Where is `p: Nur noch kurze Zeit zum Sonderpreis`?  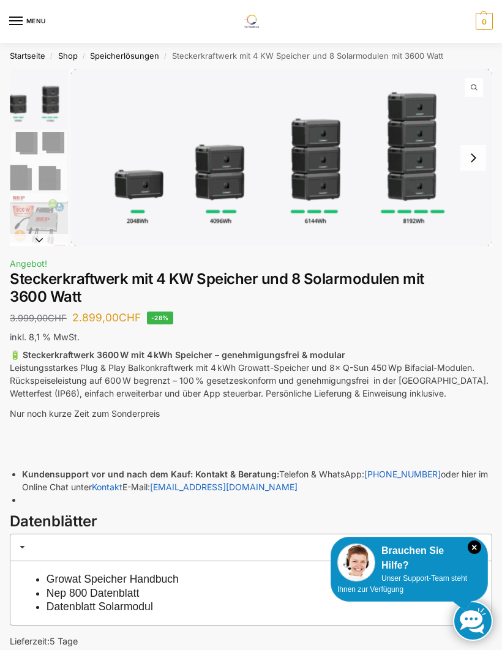 p: Nur noch kurze Zeit zum Sonderpreis is located at coordinates (251, 413).